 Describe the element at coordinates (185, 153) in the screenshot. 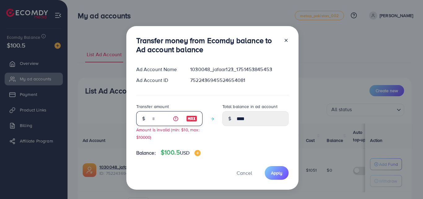

I see `span: USD` at that location.